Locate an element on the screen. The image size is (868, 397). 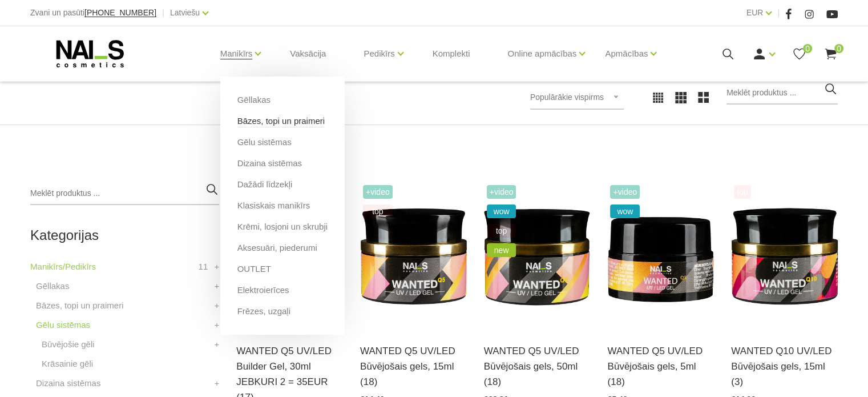
a: Krēmi, losjoni un skrubji is located at coordinates (282, 227).